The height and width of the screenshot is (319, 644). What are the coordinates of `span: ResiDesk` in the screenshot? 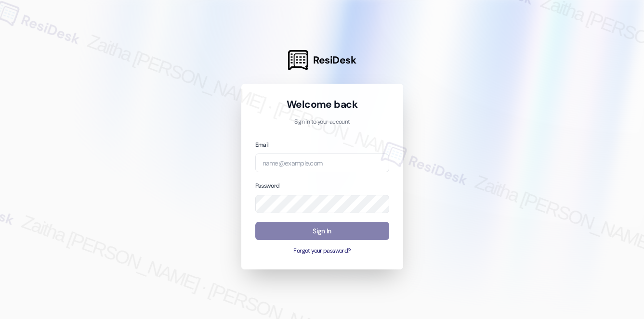 It's located at (334, 60).